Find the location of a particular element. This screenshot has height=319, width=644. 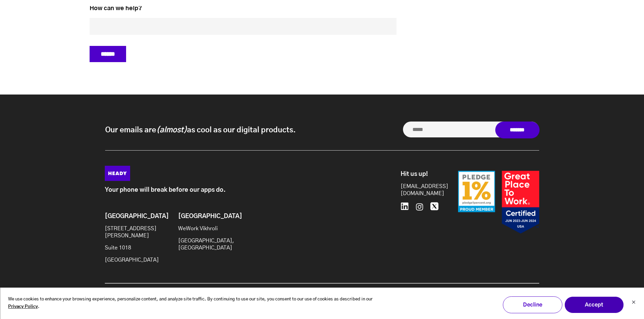

img: Badges-24 is located at coordinates (498, 202).